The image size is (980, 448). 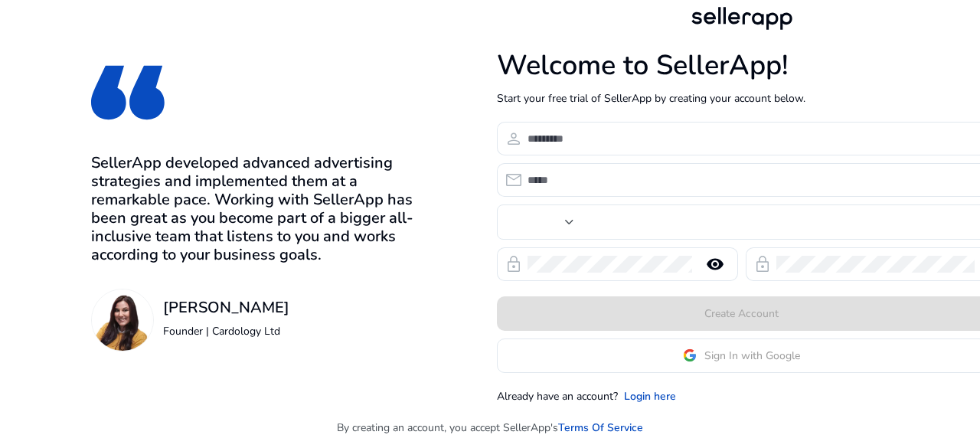 I want to click on a: Terms Of Service, so click(x=600, y=427).